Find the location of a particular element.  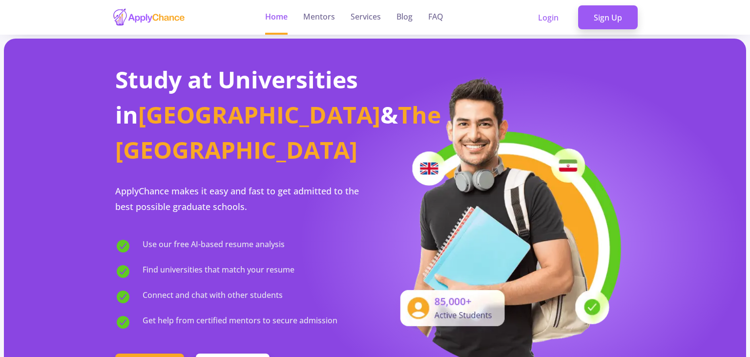

a: Sign Up is located at coordinates (608, 18).